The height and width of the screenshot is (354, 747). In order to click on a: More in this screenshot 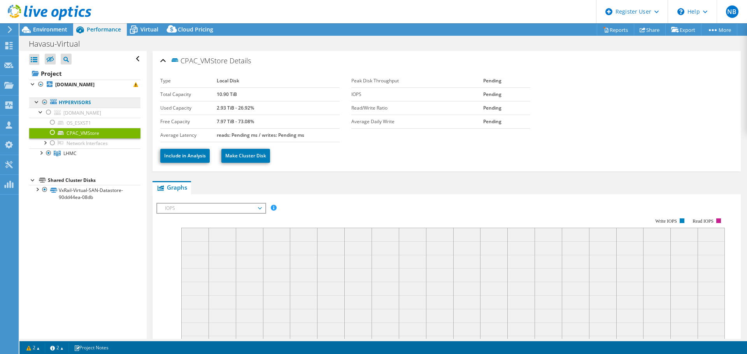, I will do `click(719, 30)`.